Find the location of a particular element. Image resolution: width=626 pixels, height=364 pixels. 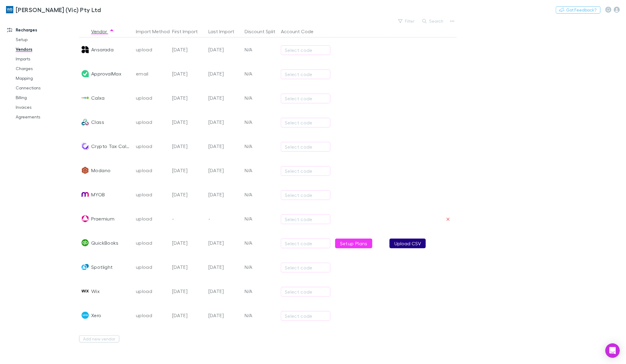

img: ApprovalMax's Logo is located at coordinates (85, 74).